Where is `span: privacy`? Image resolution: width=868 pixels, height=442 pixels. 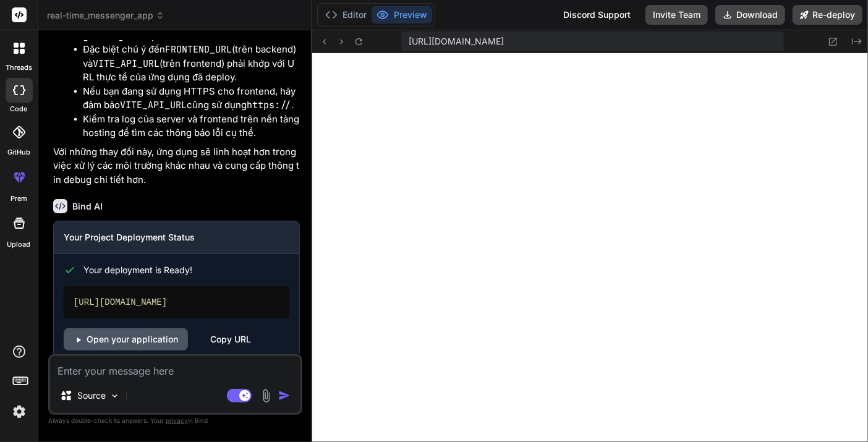
span: privacy is located at coordinates (177, 421).